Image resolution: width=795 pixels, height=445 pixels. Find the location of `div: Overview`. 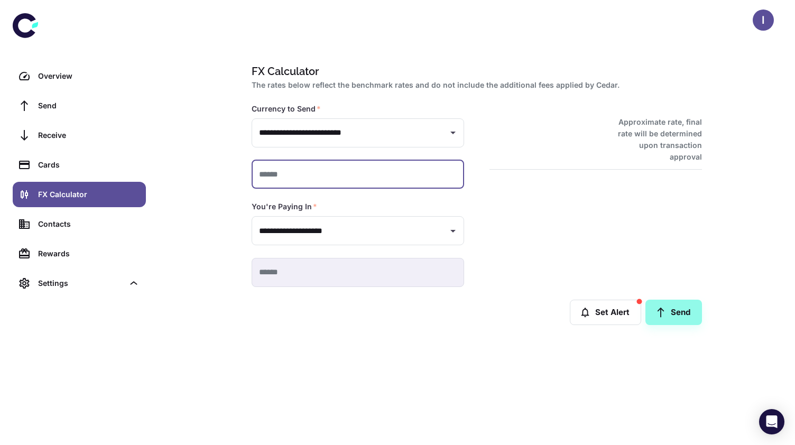

div: Overview is located at coordinates (89, 76).